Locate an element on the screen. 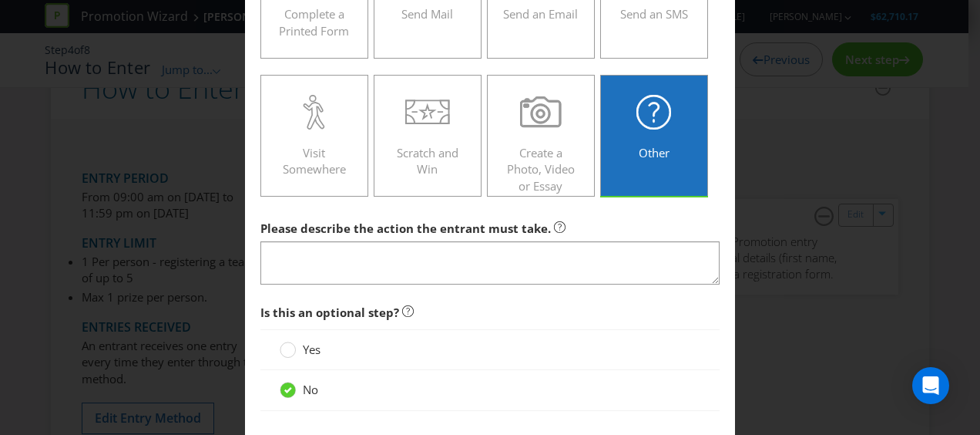  span: Scratch and Win is located at coordinates (427, 160).